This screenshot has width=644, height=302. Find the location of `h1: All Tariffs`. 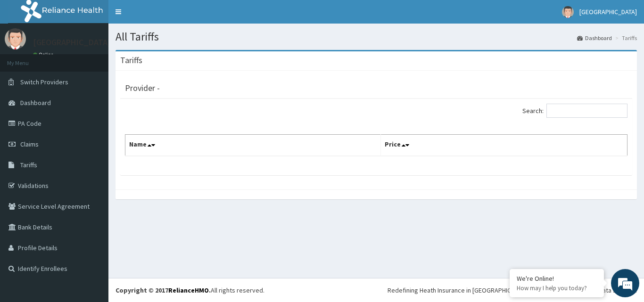

h1: All Tariffs is located at coordinates (376, 37).